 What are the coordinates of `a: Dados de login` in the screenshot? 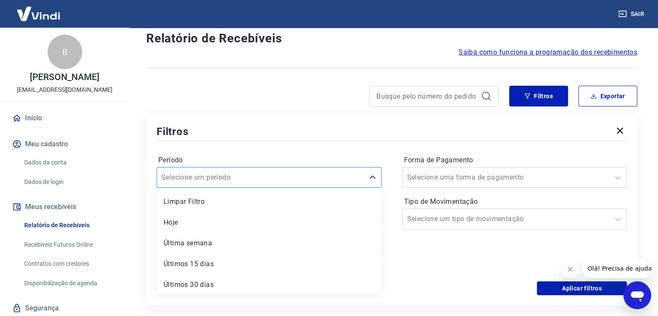 It's located at (70, 182).